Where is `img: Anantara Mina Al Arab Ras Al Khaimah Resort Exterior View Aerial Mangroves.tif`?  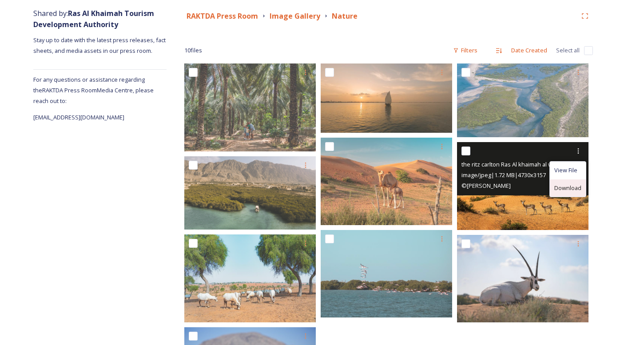
img: Anantara Mina Al Arab Ras Al Khaimah Resort Exterior View Aerial Mangroves.tif is located at coordinates (523, 100).